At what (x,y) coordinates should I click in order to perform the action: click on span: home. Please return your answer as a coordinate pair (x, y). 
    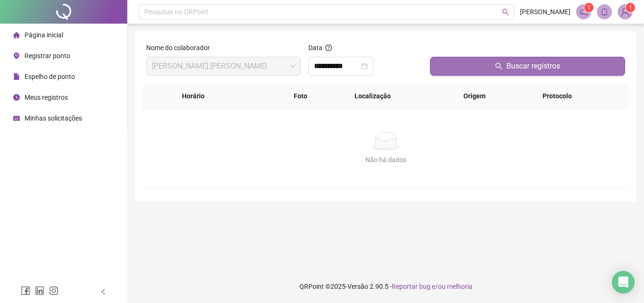
    Looking at the image, I should click on (17, 35).